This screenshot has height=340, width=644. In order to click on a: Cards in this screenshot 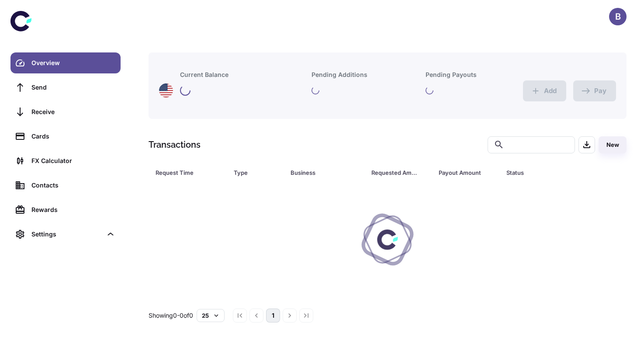, I will do `click(65, 136)`.